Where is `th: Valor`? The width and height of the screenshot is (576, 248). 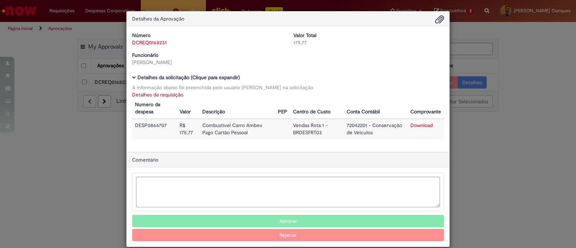 th: Valor is located at coordinates (188, 108).